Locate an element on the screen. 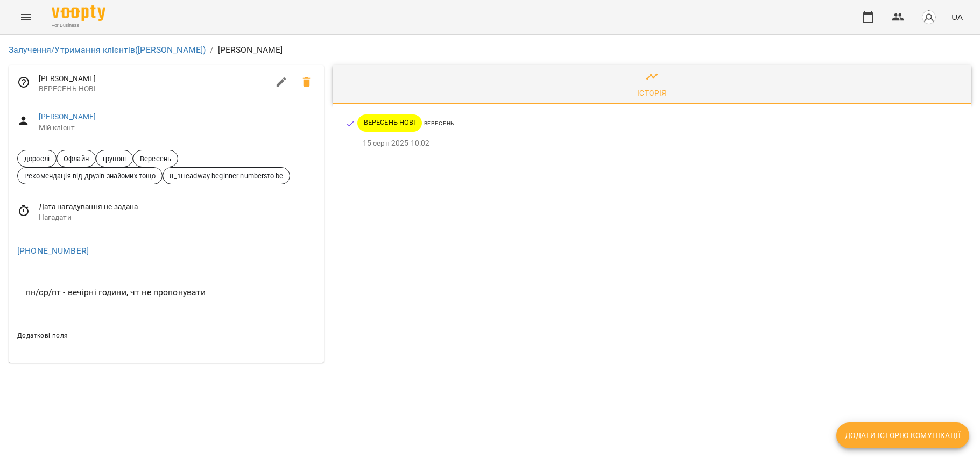 The height and width of the screenshot is (459, 980). img: avatar_s.png is located at coordinates (928, 18).